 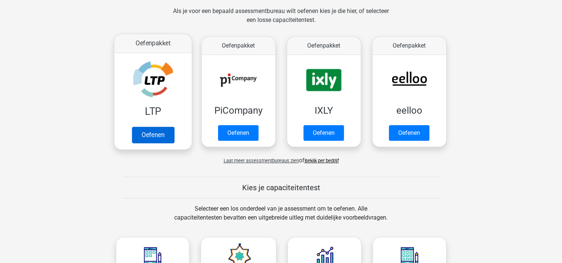 I want to click on div: Als je voor een bepaald assessmentbureau wilt oefenen kies je die hier, of selecteer een losse ca..., so click(x=281, y=20).